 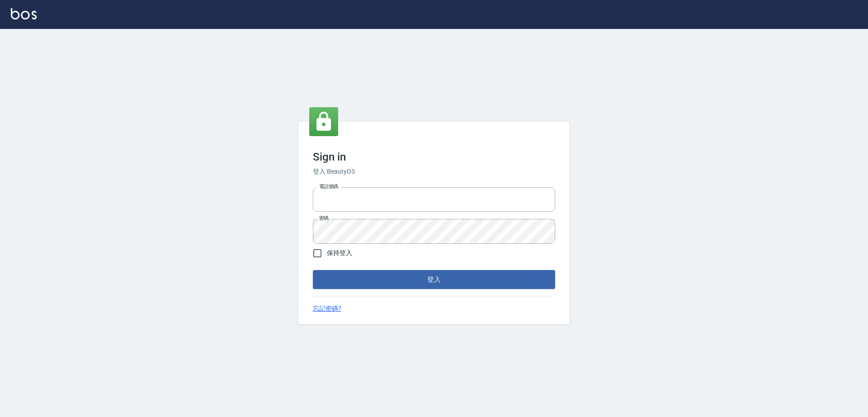 What do you see at coordinates (327, 308) in the screenshot?
I see `a: 忘記密碼?` at bounding box center [327, 308].